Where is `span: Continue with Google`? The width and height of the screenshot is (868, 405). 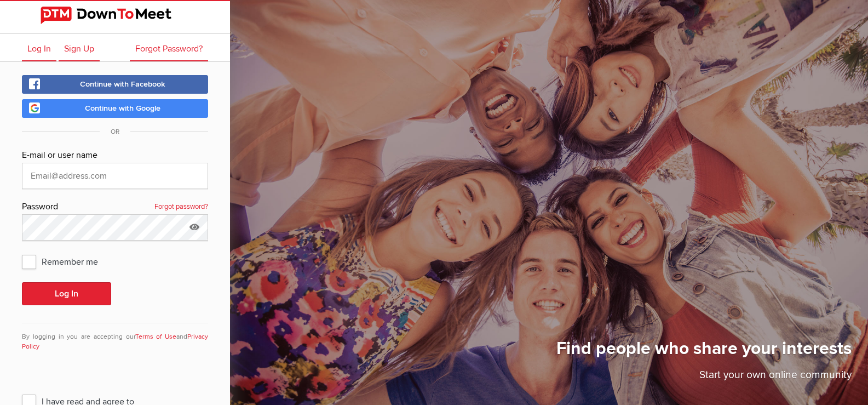
span: Continue with Google is located at coordinates (123, 108).